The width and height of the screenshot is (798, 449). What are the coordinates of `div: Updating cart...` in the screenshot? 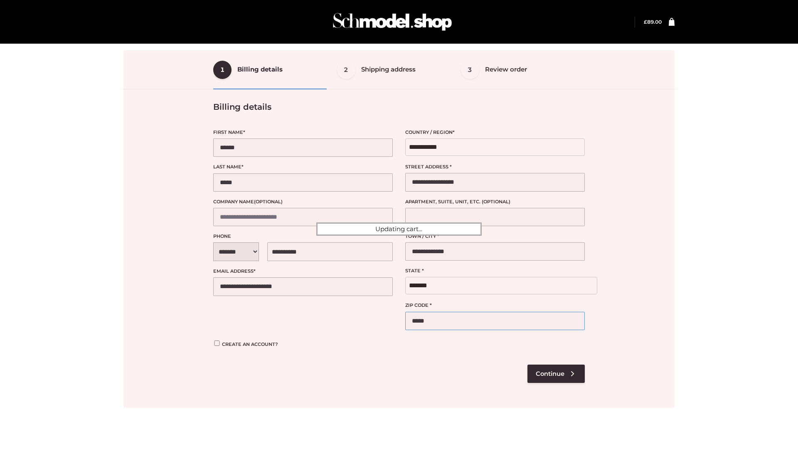 It's located at (399, 229).